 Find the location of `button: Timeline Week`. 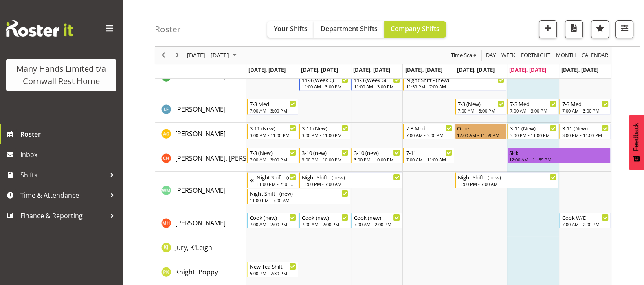

button: Timeline Week is located at coordinates (508, 56).